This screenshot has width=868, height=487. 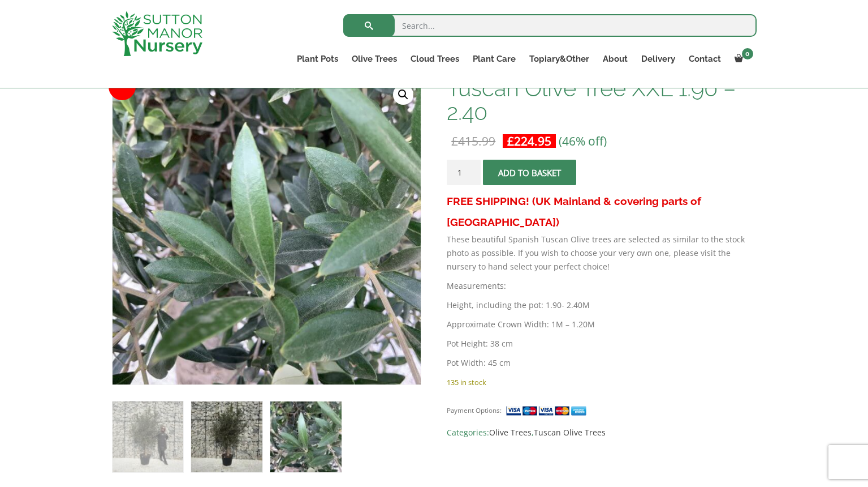 I want to click on p: Pot Height: 38 cm, so click(x=601, y=344).